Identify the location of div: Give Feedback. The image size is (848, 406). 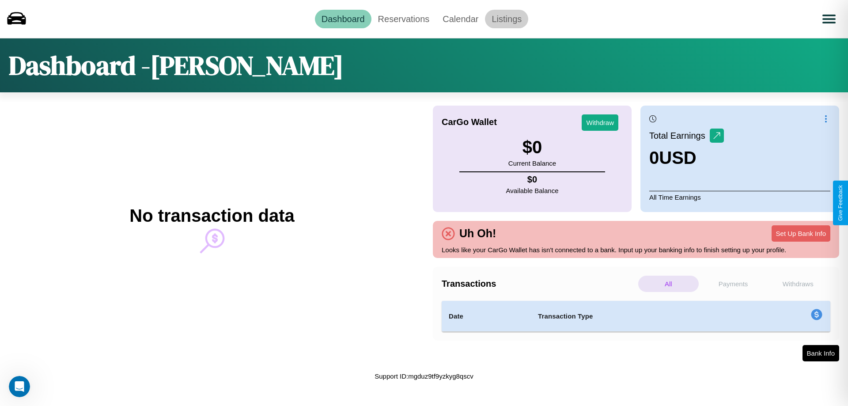
(840, 203).